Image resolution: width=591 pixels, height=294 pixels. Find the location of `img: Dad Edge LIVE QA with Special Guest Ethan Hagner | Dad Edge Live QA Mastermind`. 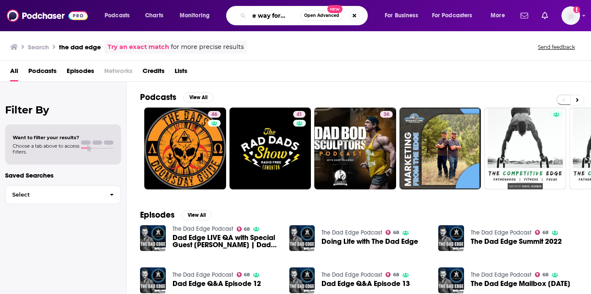

img: Dad Edge LIVE QA with Special Guest Ethan Hagner | Dad Edge Live QA Mastermind is located at coordinates (153, 238).